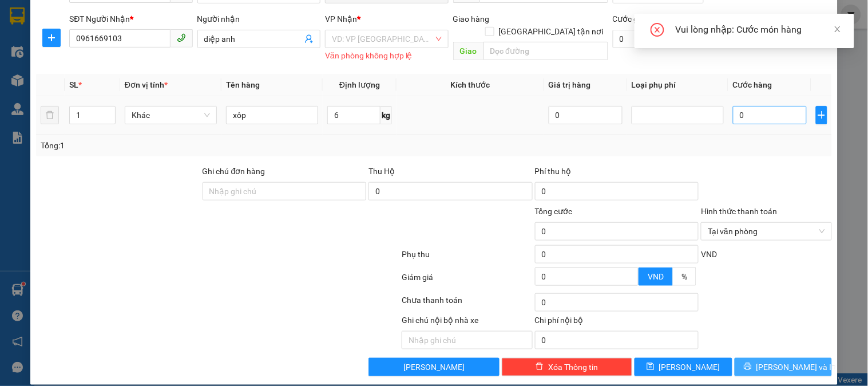  I want to click on strong: PHIẾU GỬI HÀNG, so click(165, 30).